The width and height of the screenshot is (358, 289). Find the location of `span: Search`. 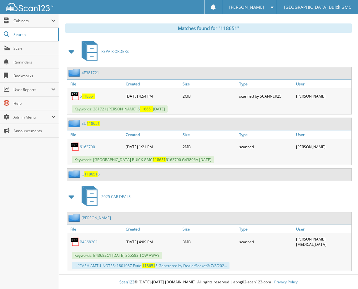

span: Search is located at coordinates (34, 34).